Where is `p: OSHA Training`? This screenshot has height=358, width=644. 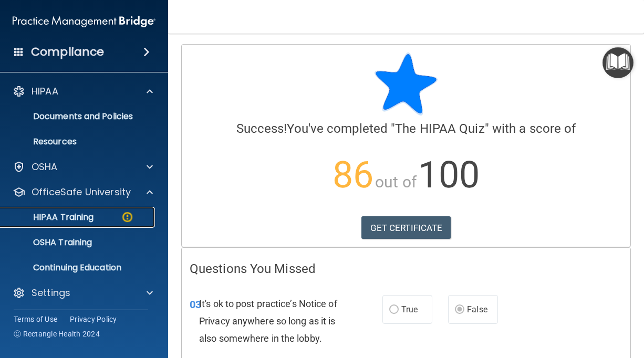
p: OSHA Training is located at coordinates (49, 243).